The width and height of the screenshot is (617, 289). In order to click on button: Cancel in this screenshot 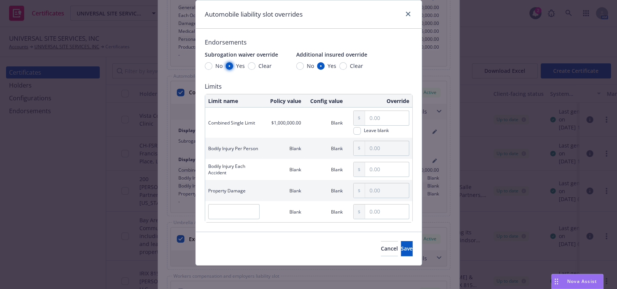, I will do `click(389, 249)`.